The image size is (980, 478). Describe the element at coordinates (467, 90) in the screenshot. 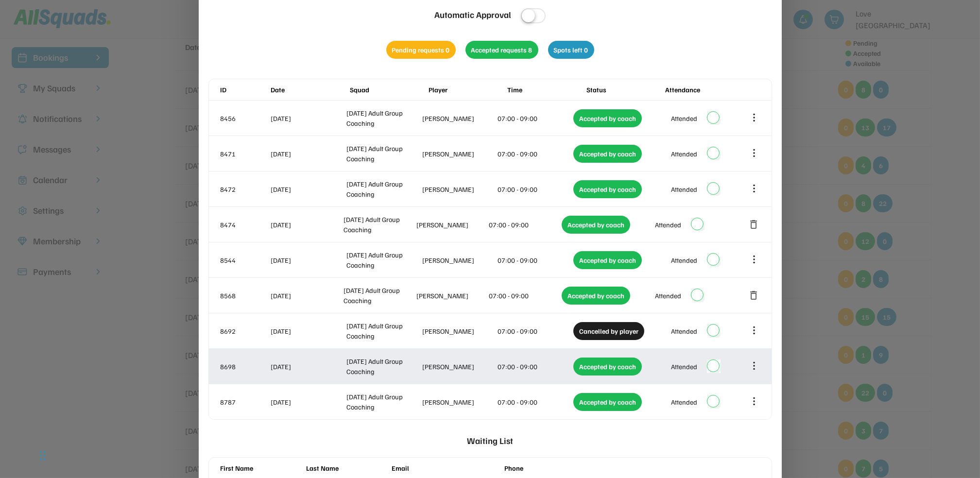

I see `div: Player` at that location.